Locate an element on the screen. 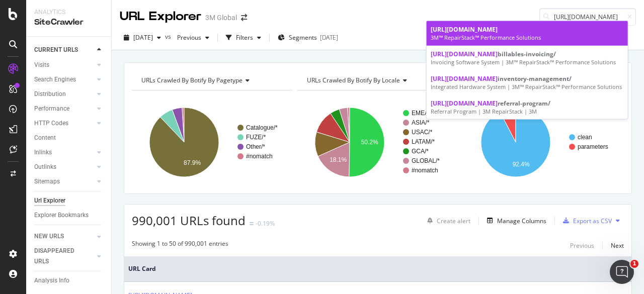 Image resolution: width=644 pixels, height=294 pixels. div: Search Engines is located at coordinates (55, 80).